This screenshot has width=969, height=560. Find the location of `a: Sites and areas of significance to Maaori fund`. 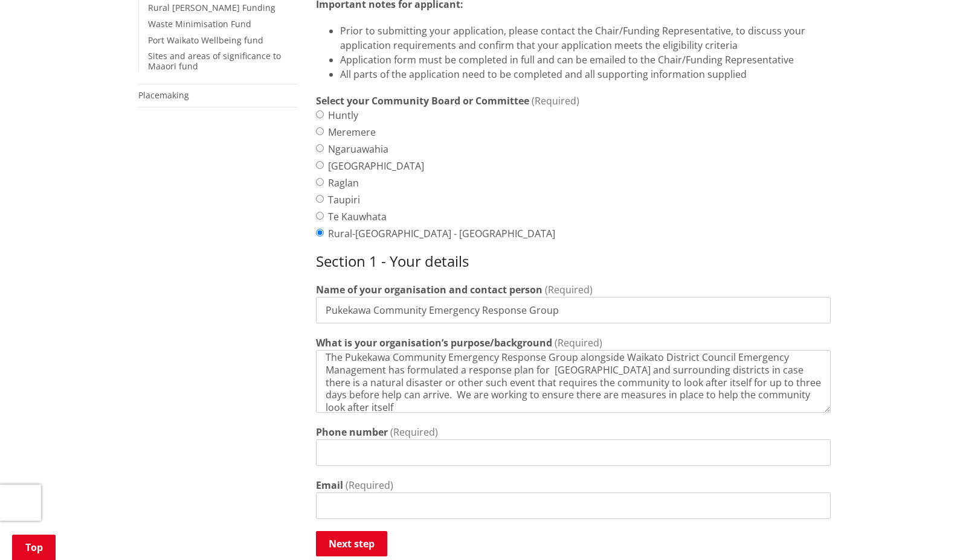

a: Sites and areas of significance to Maaori fund is located at coordinates (215, 61).